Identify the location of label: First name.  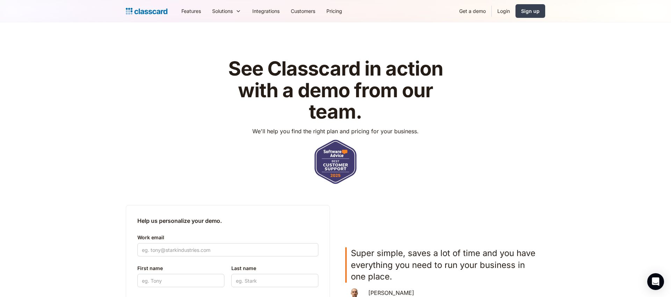
(181, 268).